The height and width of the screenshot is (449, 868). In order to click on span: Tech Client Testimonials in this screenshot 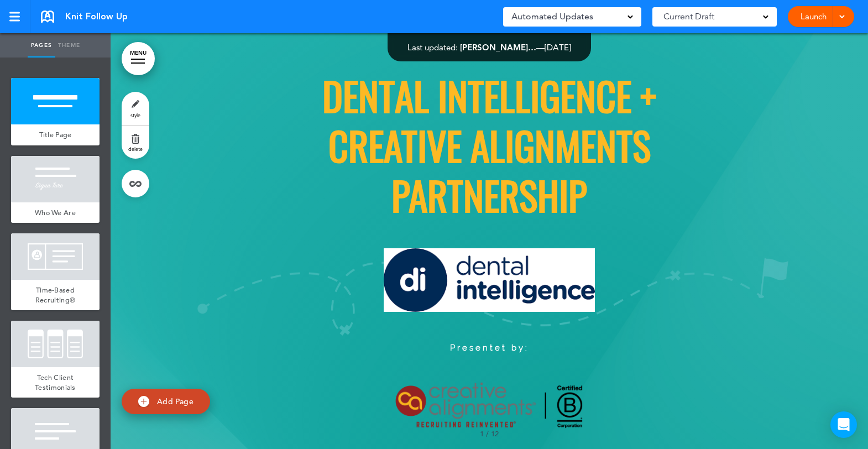, I will do `click(55, 382)`.